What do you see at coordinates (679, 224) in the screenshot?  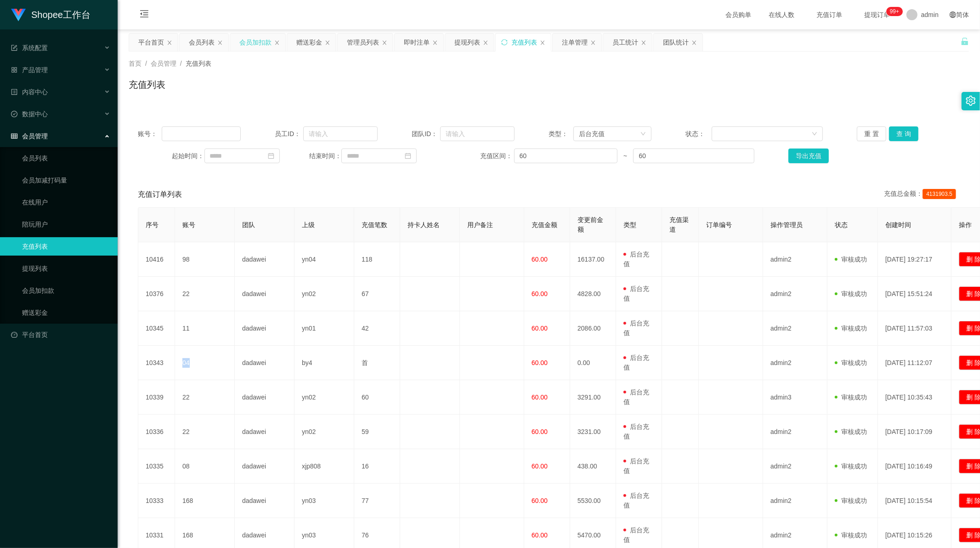 I see `span: 充值渠道` at bounding box center [679, 224].